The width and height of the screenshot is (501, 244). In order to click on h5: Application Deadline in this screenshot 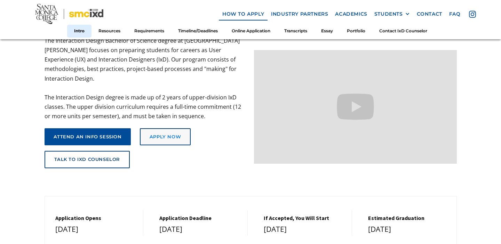, I will do `click(200, 218)`.